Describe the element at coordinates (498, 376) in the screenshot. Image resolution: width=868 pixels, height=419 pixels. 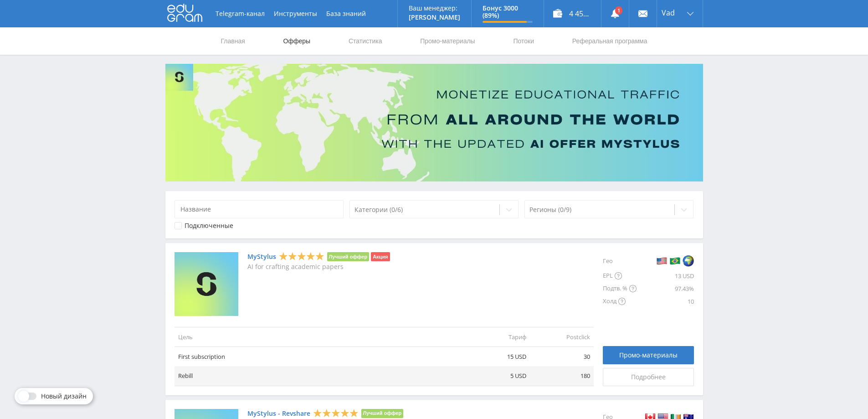
I see `td: 5 USD` at that location.